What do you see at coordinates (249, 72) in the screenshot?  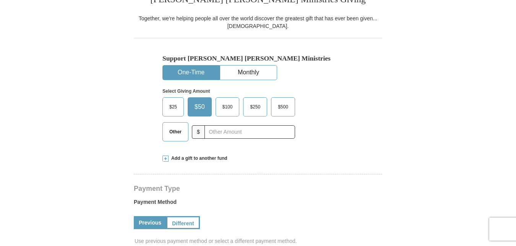 I see `button: Monthly` at bounding box center [249, 72].